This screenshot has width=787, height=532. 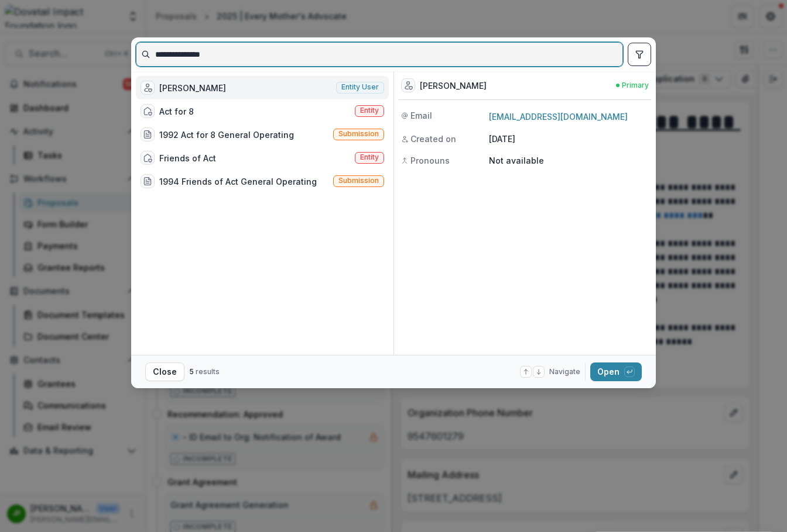 What do you see at coordinates (616, 372) in the screenshot?
I see `button: Open` at bounding box center [616, 372].